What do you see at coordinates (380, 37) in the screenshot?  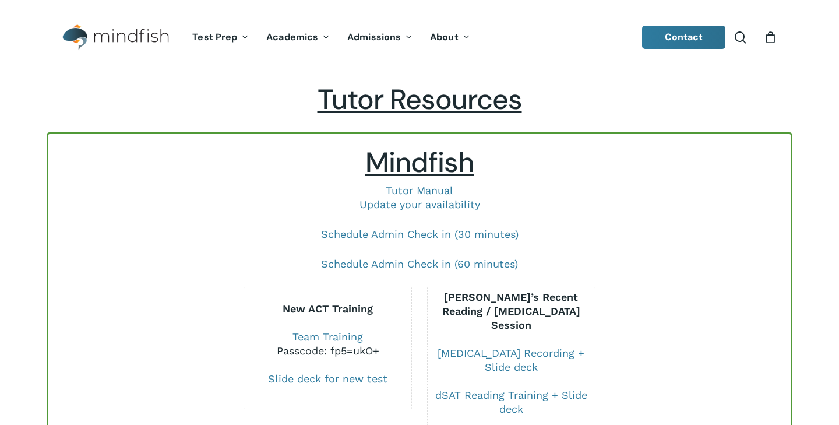 I see `a: Admissions` at bounding box center [380, 37].